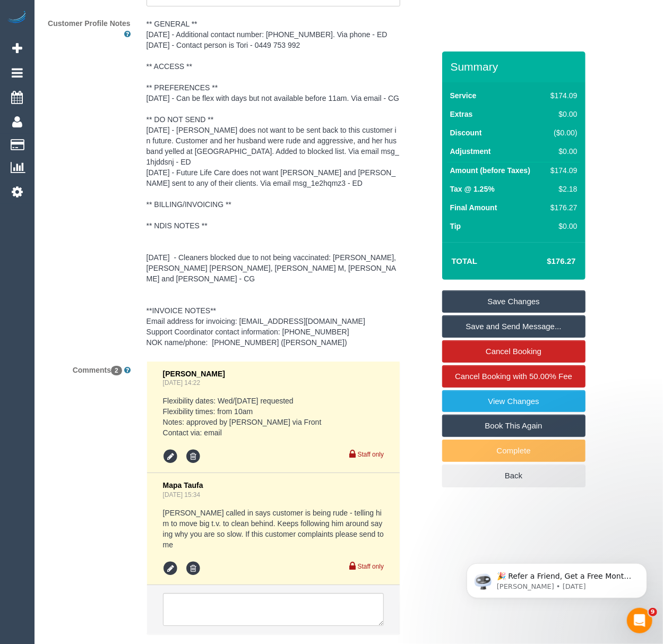 This screenshot has width=663, height=644. I want to click on span: 2, so click(116, 370).